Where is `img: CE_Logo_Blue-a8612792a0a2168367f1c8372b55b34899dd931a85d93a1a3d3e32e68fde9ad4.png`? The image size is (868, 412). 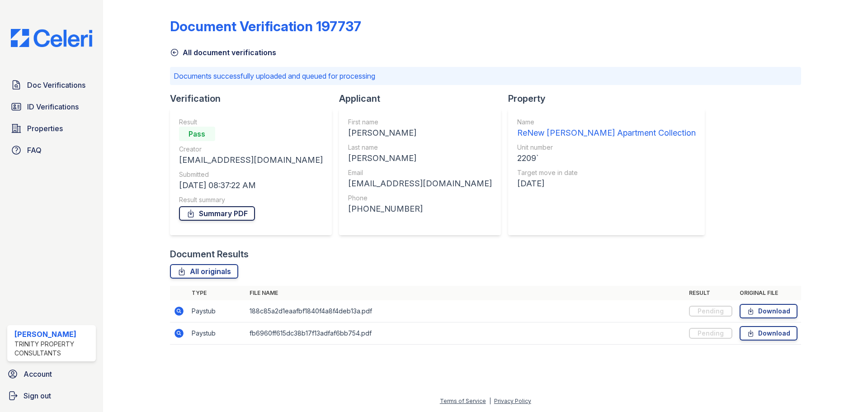 img: CE_Logo_Blue-a8612792a0a2168367f1c8372b55b34899dd931a85d93a1a3d3e32e68fde9ad4.png is located at coordinates (51, 38).